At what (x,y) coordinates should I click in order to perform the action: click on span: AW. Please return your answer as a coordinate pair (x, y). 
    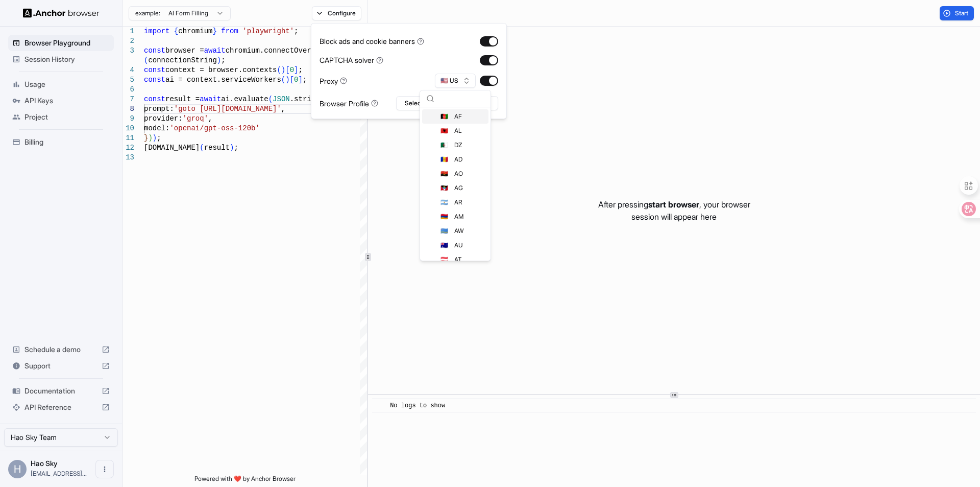
    Looking at the image, I should click on (459, 231).